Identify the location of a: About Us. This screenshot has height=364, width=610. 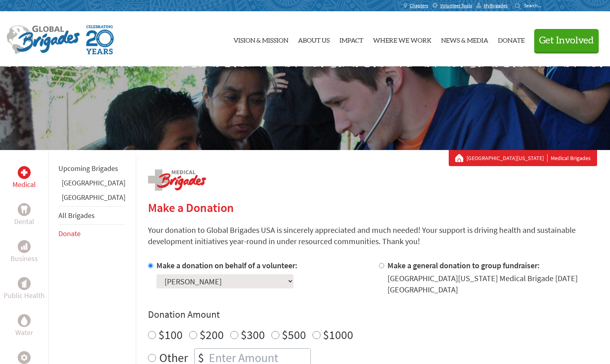
(314, 39).